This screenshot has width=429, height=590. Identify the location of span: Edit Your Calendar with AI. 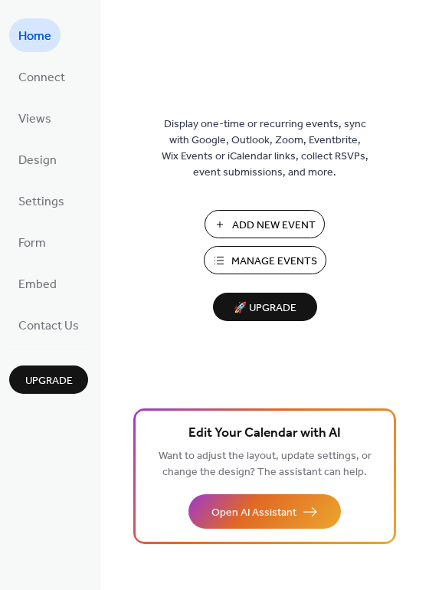
(264, 433).